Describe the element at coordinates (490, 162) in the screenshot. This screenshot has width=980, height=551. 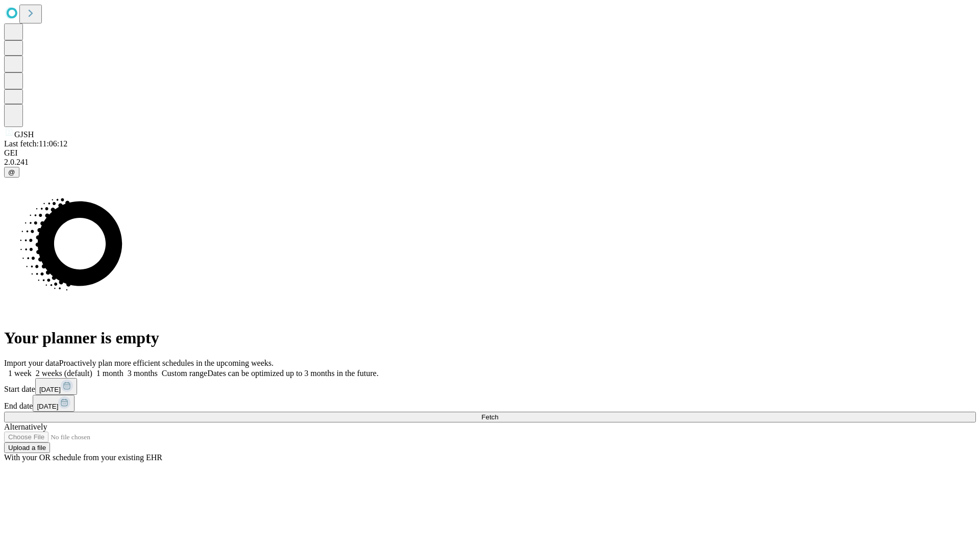
I see `div: 2.0.241` at that location.